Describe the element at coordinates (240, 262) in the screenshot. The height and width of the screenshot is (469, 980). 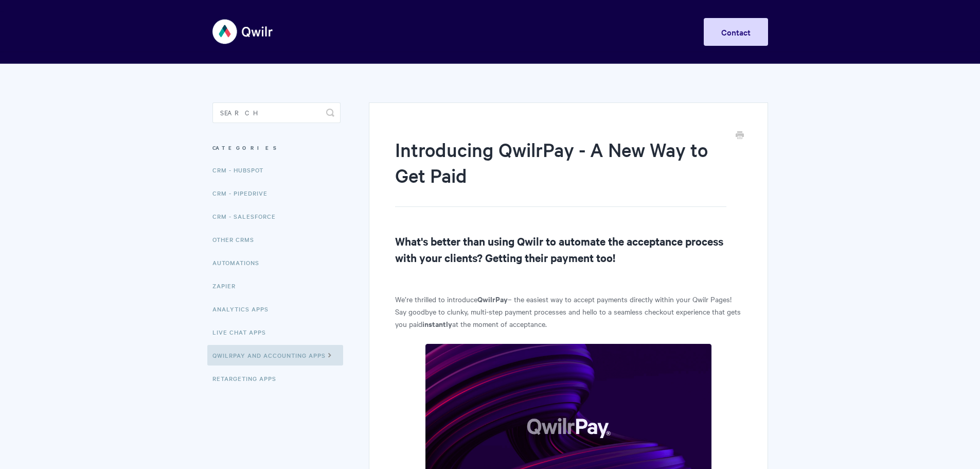
I see `a: Automations` at that location.